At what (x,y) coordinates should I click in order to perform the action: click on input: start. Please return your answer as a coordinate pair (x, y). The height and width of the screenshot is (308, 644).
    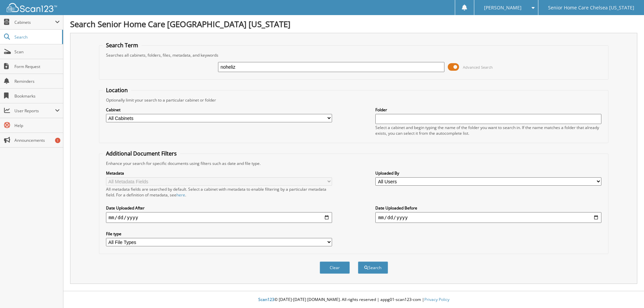
    Looking at the image, I should click on (219, 217).